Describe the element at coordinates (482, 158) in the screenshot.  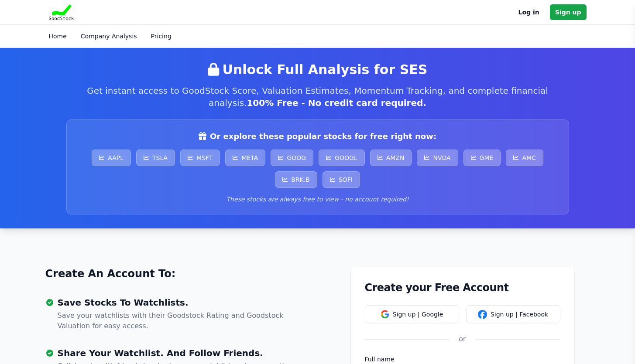
I see `a: GME` at that location.